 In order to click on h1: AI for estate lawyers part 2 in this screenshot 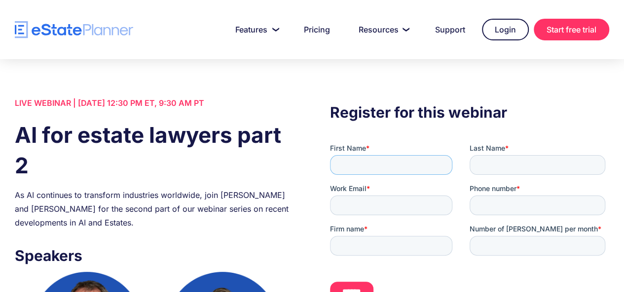, I will do `click(154, 150)`.